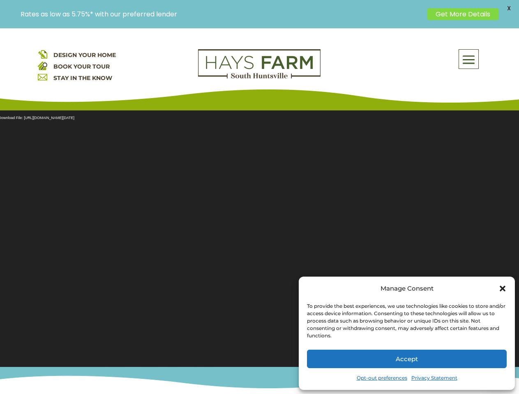 This screenshot has width=519, height=394. I want to click on a: Opt-out preferences, so click(382, 378).